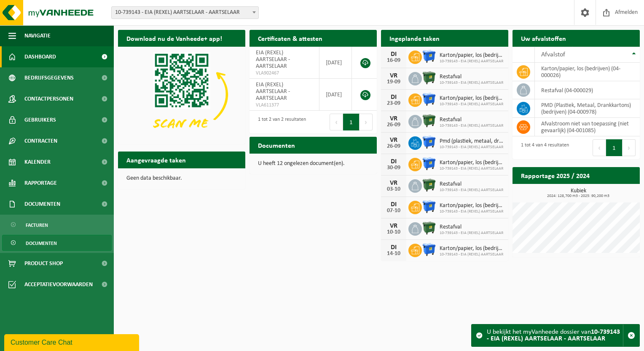 Image resolution: width=644 pixels, height=351 pixels. Describe the element at coordinates (394, 232) in the screenshot. I see `div: 10-10` at that location.